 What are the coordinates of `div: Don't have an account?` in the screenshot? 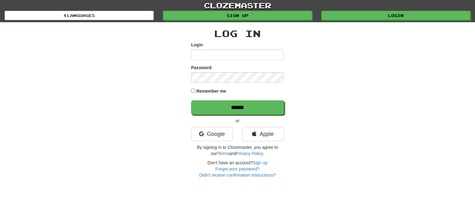 It's located at (237, 169).